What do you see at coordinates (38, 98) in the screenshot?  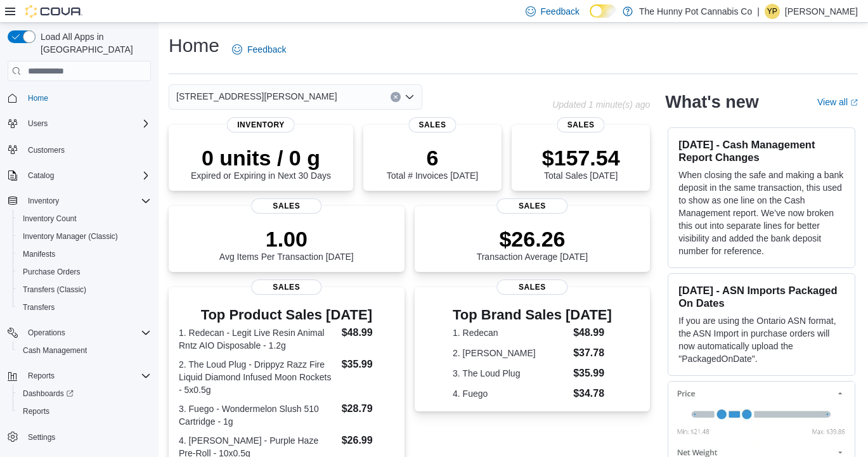 I see `span: Home` at bounding box center [38, 98].